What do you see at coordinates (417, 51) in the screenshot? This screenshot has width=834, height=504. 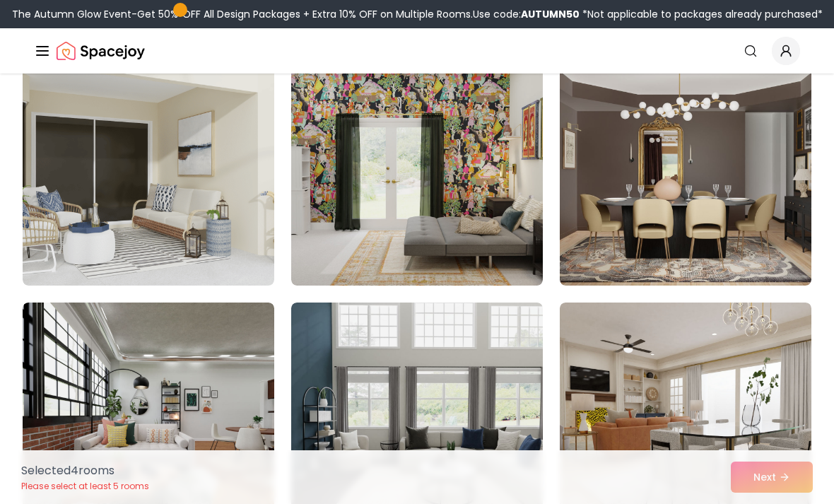 I see `nav: Global` at bounding box center [417, 51].